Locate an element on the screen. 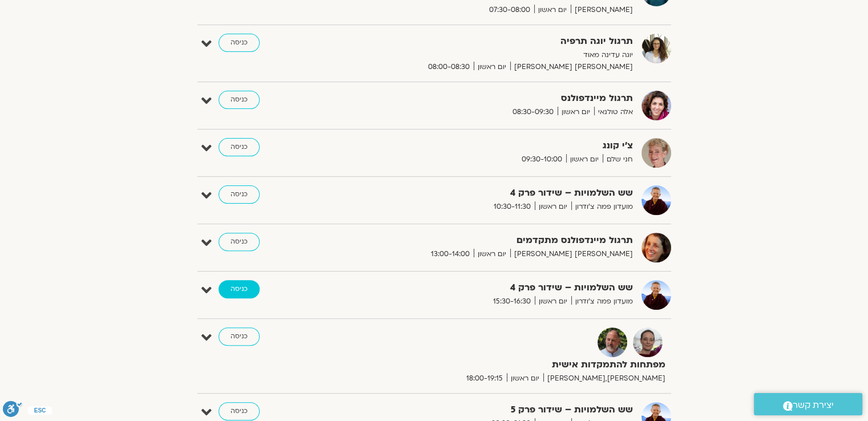  span: 08:00-08:30 is located at coordinates (449, 66).